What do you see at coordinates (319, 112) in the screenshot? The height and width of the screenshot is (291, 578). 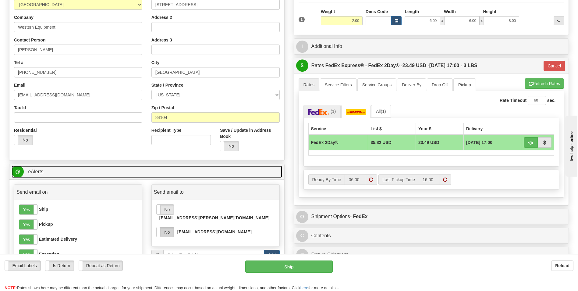 I see `img: FedEx Express®` at bounding box center [319, 112].